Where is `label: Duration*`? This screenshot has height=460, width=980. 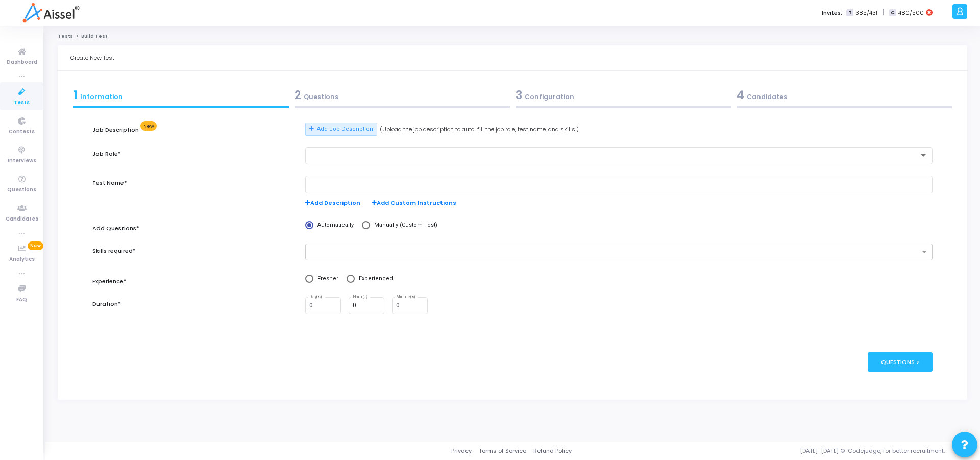 label: Duration* is located at coordinates (107, 304).